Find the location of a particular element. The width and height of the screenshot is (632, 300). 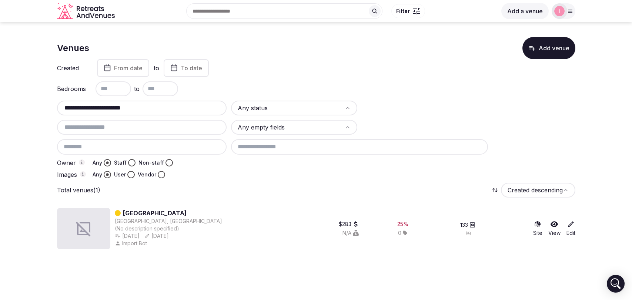

span: Filter is located at coordinates (403, 11).